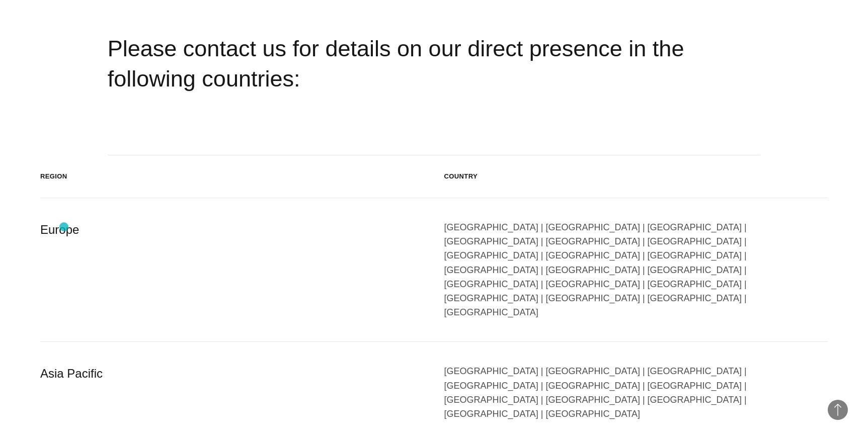  I want to click on button: Back to Top, so click(838, 410).